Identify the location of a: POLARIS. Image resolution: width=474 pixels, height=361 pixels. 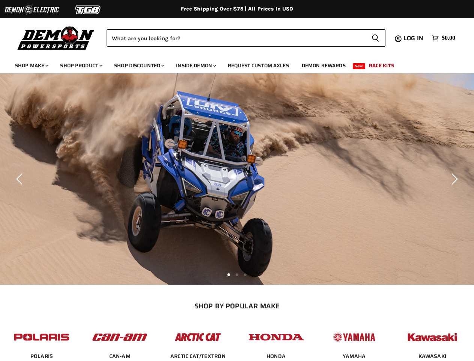
(42, 356).